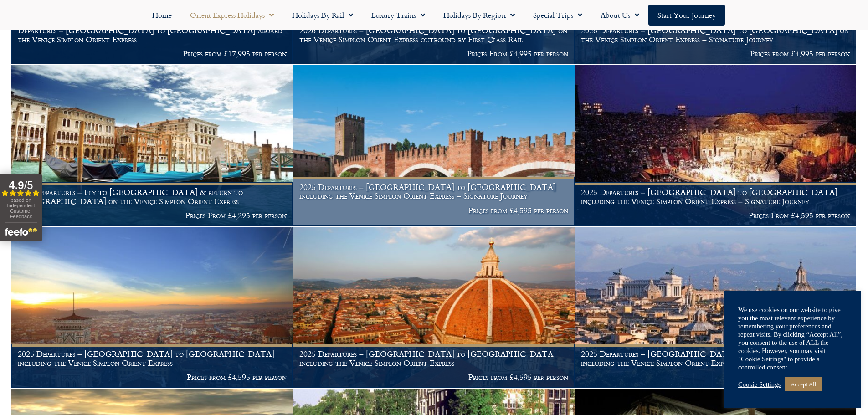 This screenshot has width=868, height=415. I want to click on img: venice aboard the Orient Express, so click(151, 145).